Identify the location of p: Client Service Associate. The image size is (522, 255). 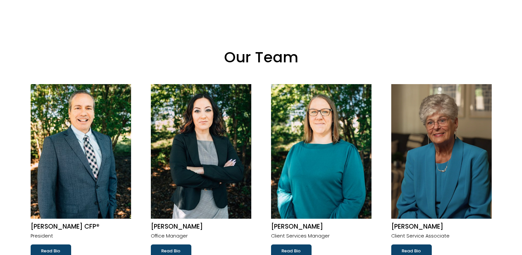
(442, 236).